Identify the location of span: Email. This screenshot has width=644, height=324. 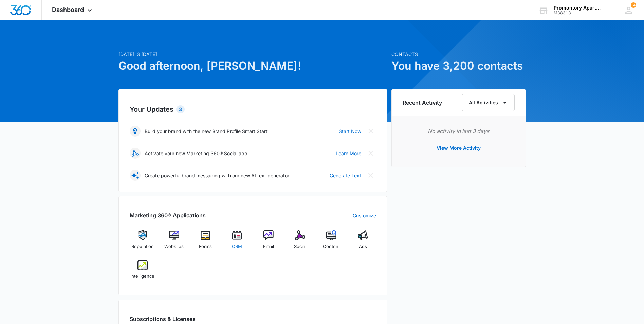
(268, 247).